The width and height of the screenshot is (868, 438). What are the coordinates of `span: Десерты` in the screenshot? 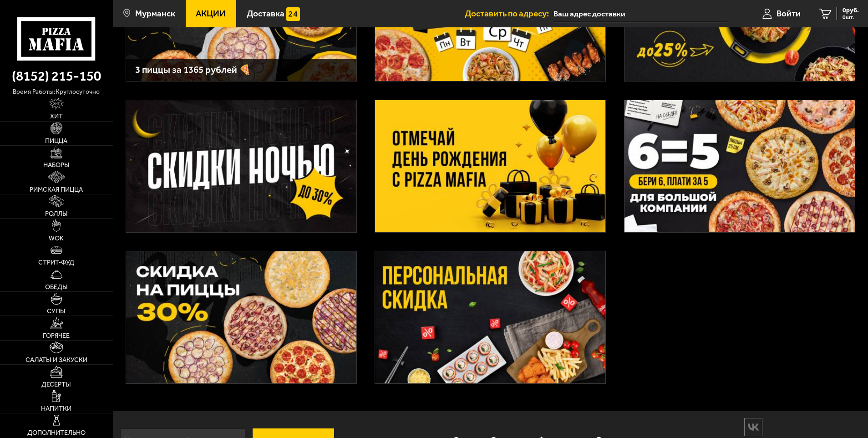 It's located at (56, 385).